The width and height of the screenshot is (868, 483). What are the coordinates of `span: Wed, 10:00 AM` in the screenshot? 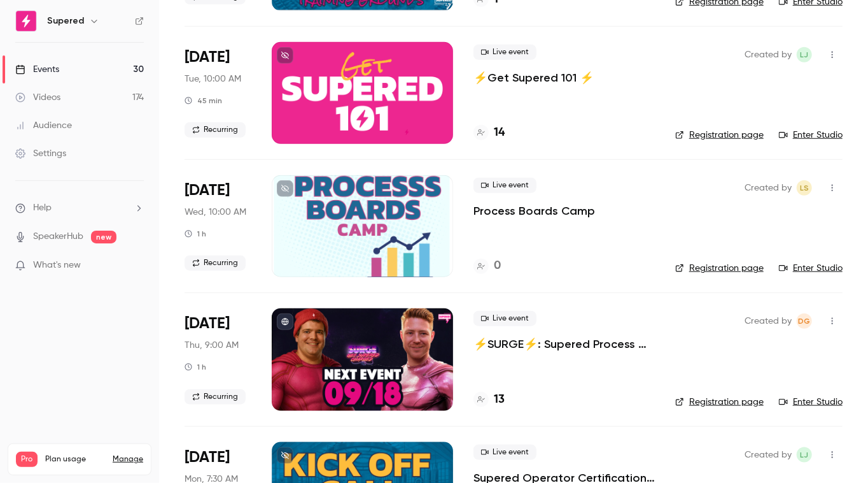 It's located at (215, 212).